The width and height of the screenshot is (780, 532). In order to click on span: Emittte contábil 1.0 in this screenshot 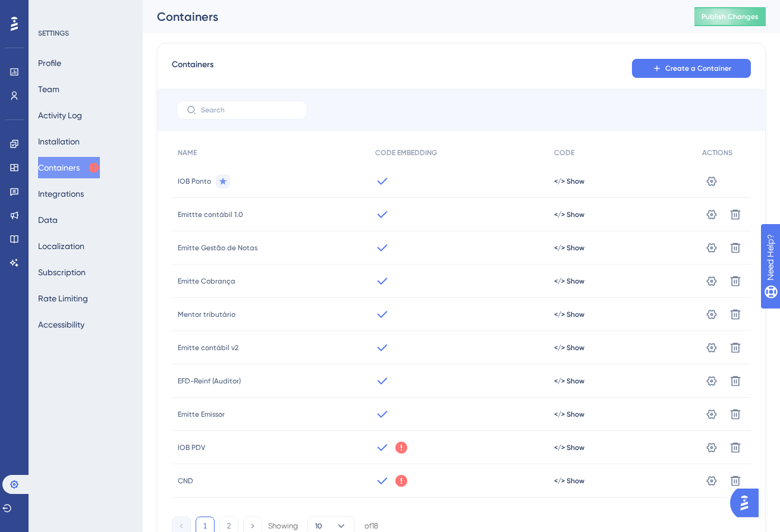, I will do `click(211, 214)`.